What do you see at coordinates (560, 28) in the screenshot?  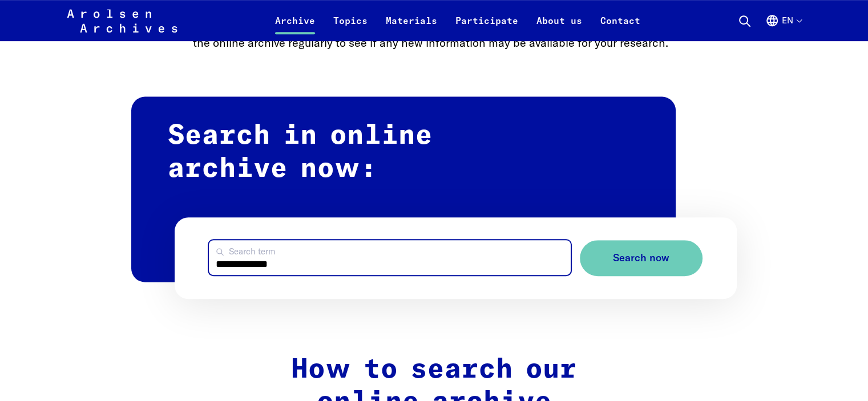 I see `a: About us` at bounding box center [560, 28].